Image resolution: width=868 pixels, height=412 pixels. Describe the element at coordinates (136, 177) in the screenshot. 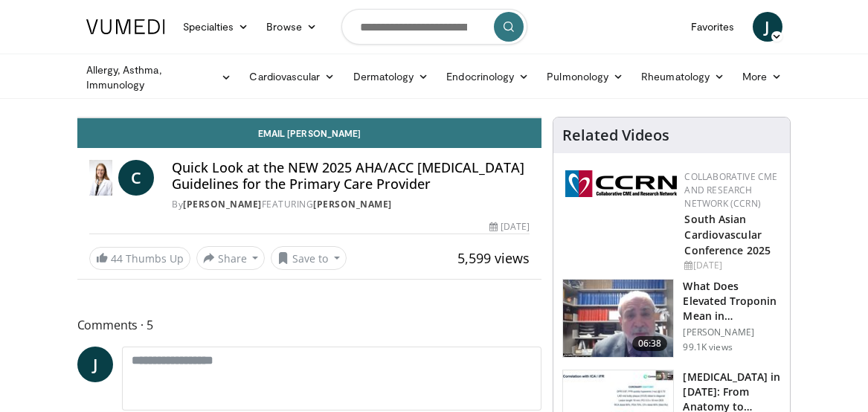

I see `a: C` at that location.